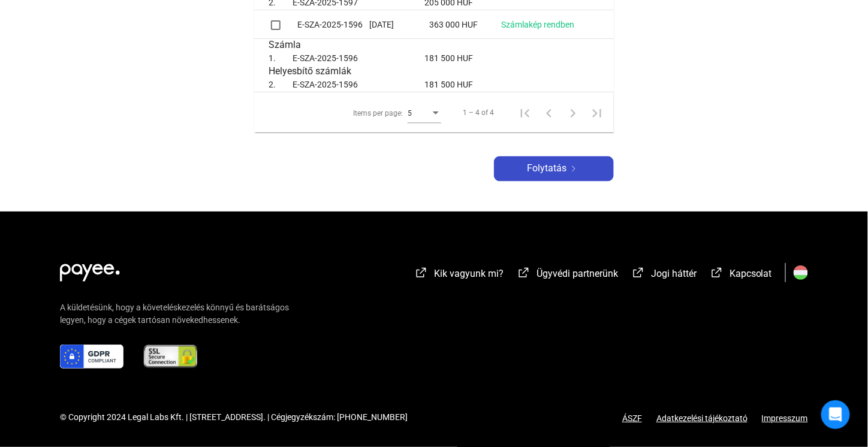 The width and height of the screenshot is (868, 447). What do you see at coordinates (702, 419) in the screenshot?
I see `a: Adatkezelési tájékoztató` at bounding box center [702, 419].